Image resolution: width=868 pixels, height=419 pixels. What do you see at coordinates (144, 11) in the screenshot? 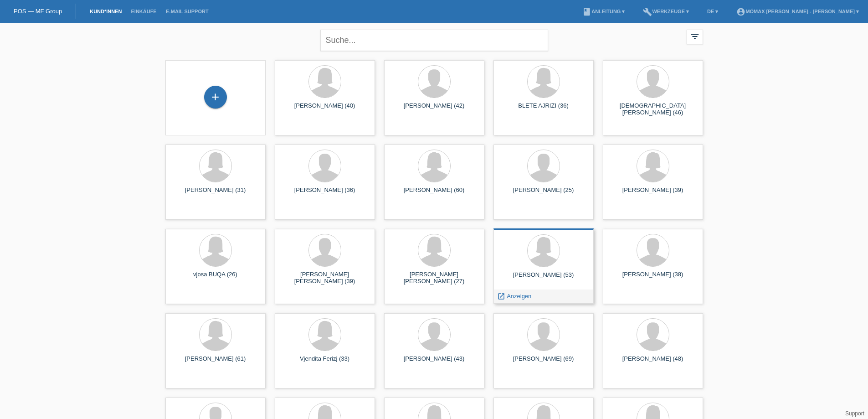
I see `a: Einkäufe` at bounding box center [144, 11].